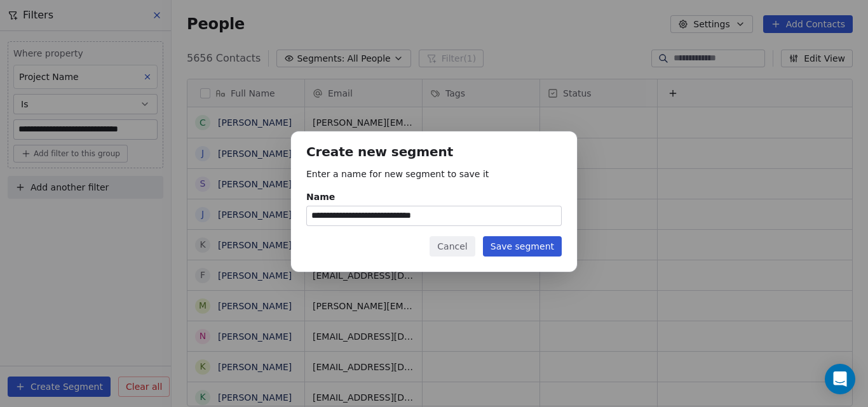 This screenshot has height=407, width=868. What do you see at coordinates (434, 153) in the screenshot?
I see `h1: Create new segment` at bounding box center [434, 153].